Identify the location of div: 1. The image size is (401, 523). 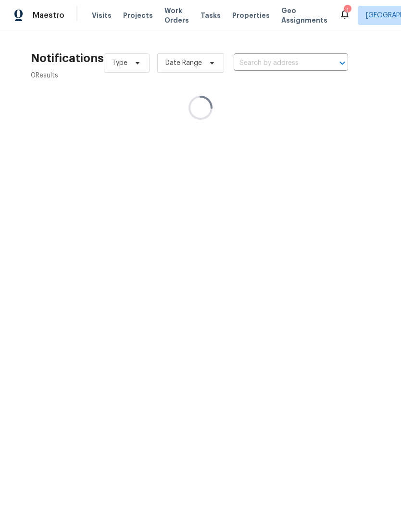
(347, 11).